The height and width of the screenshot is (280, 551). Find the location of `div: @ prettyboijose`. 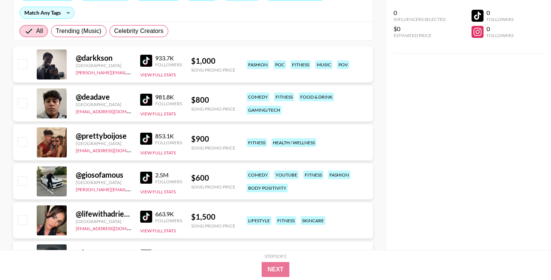

div: @ prettyboijose is located at coordinates (103, 136).